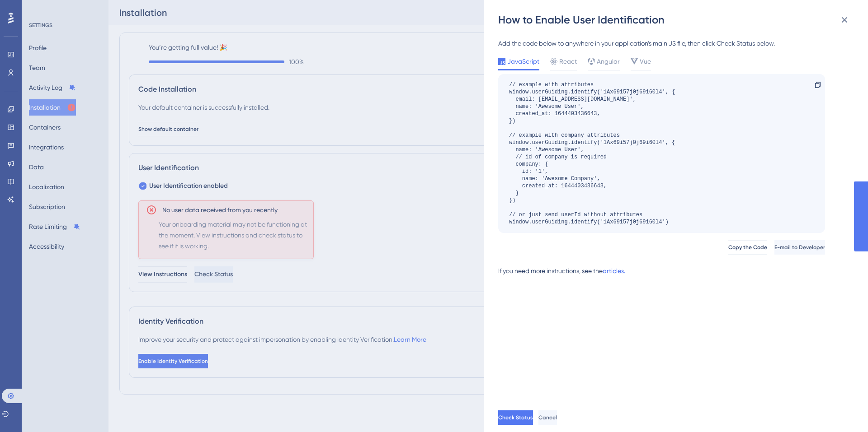  I want to click on span: React, so click(568, 61).